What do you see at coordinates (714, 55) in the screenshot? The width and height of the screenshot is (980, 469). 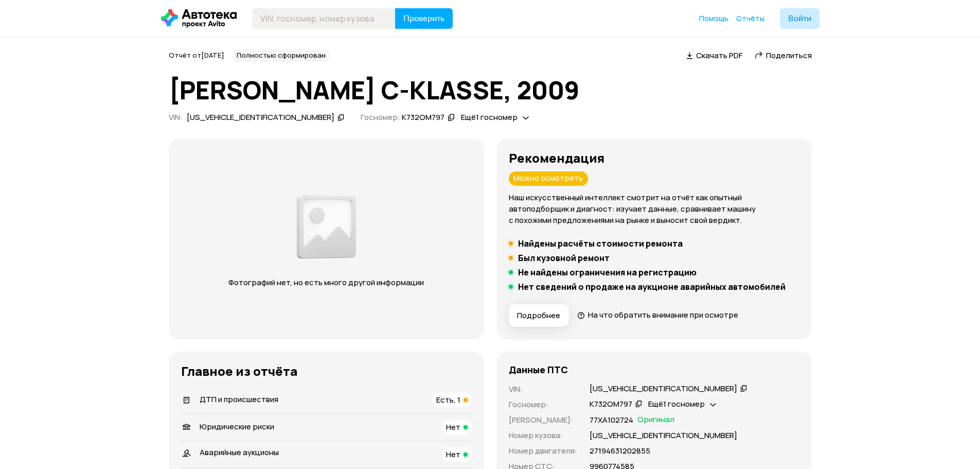 I see `a: Скачать PDF` at bounding box center [714, 55].